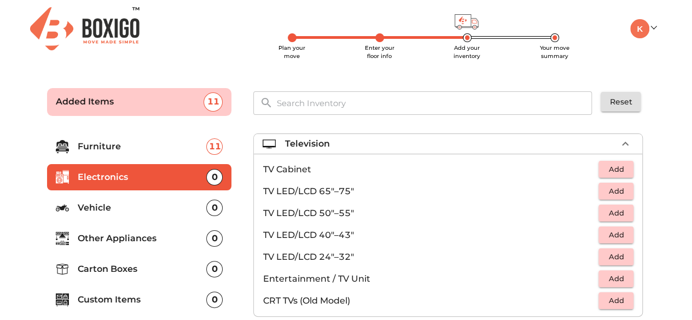  I want to click on span: Reset, so click(620, 102).